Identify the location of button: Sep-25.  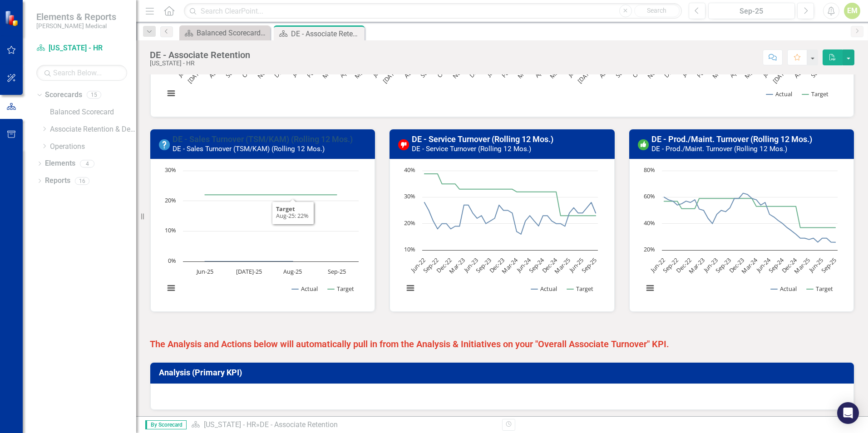
(752, 11).